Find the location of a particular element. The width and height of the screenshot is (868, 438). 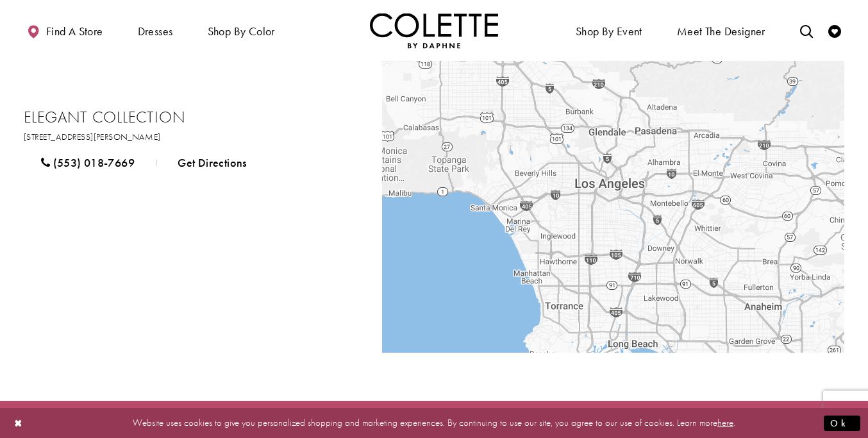

span: (553) 018-7669 is located at coordinates (94, 162).